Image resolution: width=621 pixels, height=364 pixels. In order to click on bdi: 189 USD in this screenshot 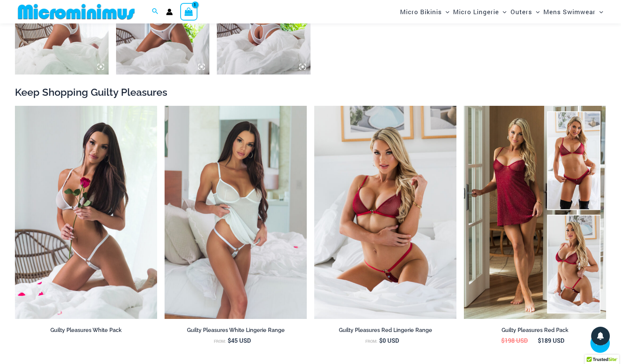, I will do `click(551, 340)`.